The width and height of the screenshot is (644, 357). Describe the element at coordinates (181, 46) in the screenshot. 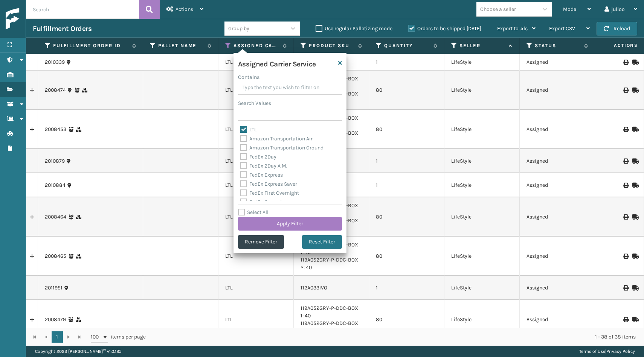

I see `label: Pallet Name` at that location.